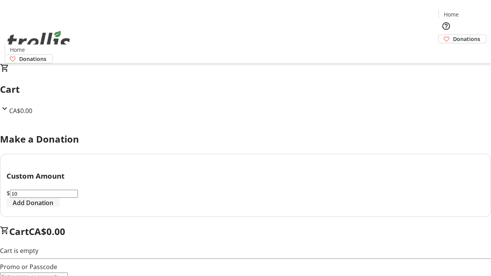 This screenshot has height=276, width=491. What do you see at coordinates (33, 203) in the screenshot?
I see `button: Add Donation` at bounding box center [33, 203].